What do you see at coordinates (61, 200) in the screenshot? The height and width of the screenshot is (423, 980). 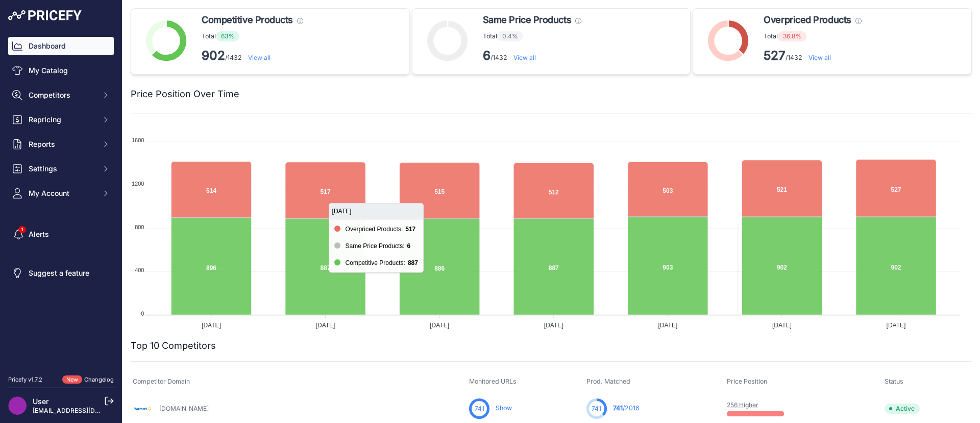 I see `nav: Sidebar` at bounding box center [61, 200].